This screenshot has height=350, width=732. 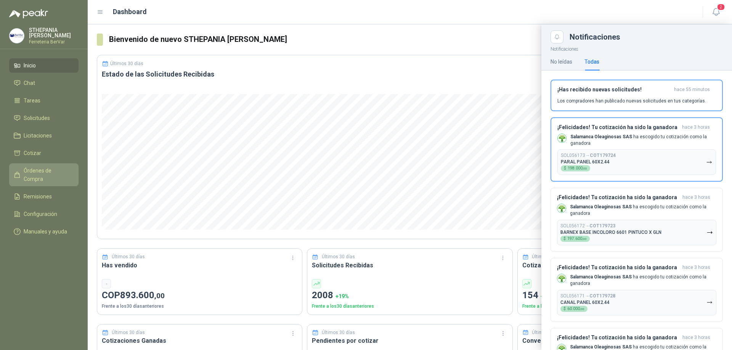 I want to click on div: No leídas, so click(x=561, y=62).